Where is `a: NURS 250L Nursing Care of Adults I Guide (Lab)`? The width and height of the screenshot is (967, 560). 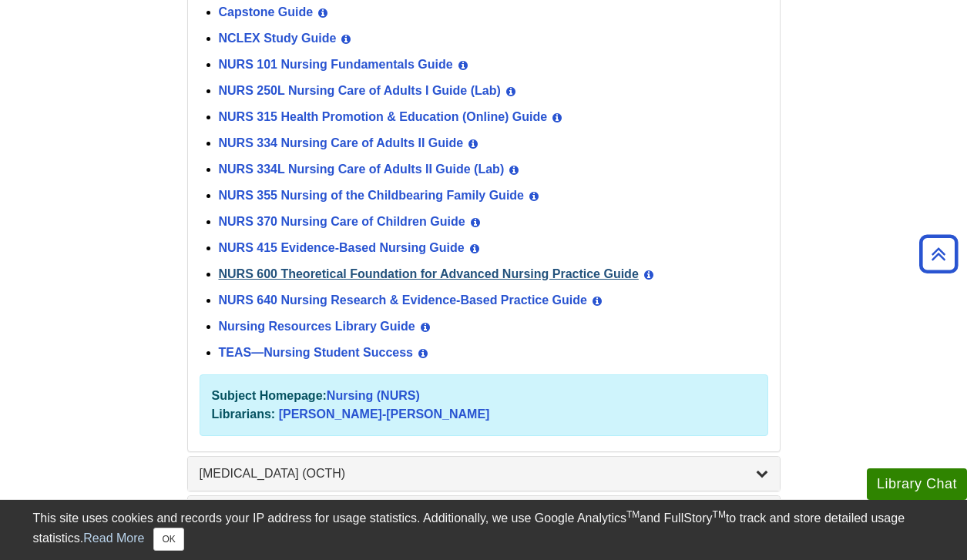 a: NURS 250L Nursing Care of Adults I Guide (Lab) is located at coordinates (360, 90).